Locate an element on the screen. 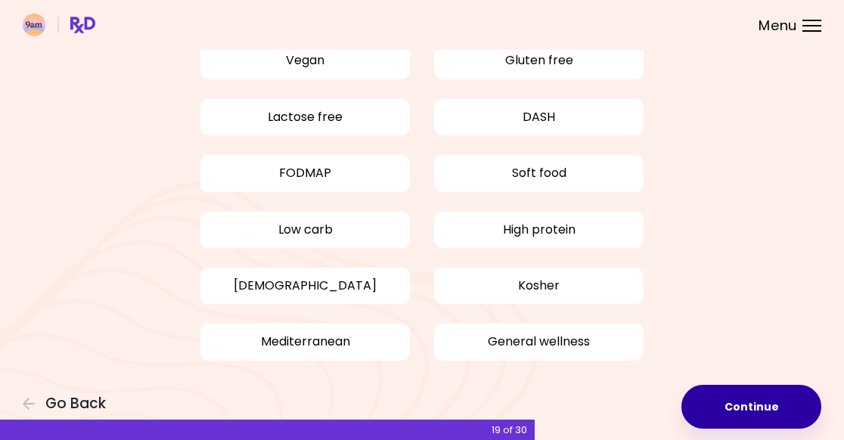 The image size is (844, 440). span: Go Back is located at coordinates (76, 404).